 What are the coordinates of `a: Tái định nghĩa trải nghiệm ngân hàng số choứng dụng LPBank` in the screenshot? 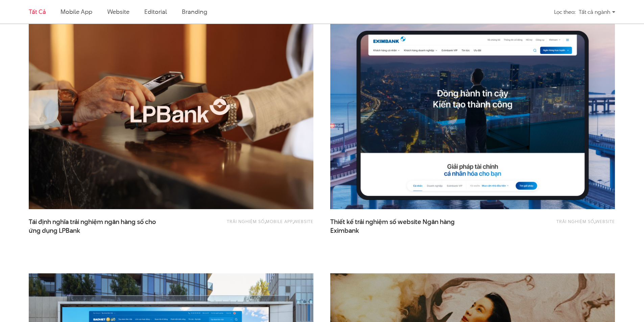 It's located at (96, 226).